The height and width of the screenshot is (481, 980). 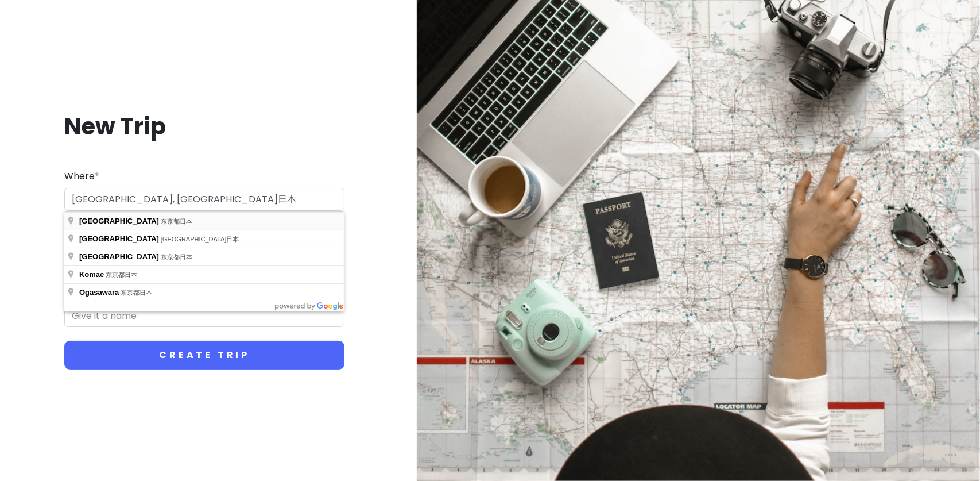 What do you see at coordinates (204, 126) in the screenshot?
I see `h1: New Trip` at bounding box center [204, 126].